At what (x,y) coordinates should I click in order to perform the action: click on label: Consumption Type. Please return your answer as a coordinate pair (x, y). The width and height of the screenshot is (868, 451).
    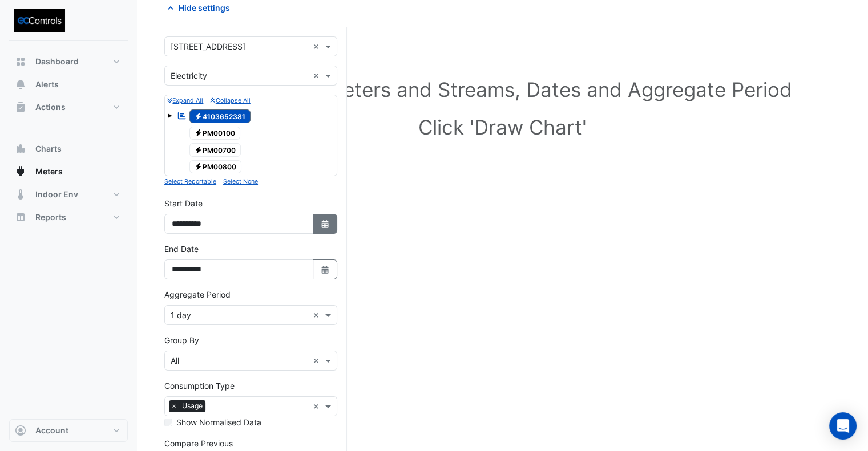
    Looking at the image, I should click on (199, 386).